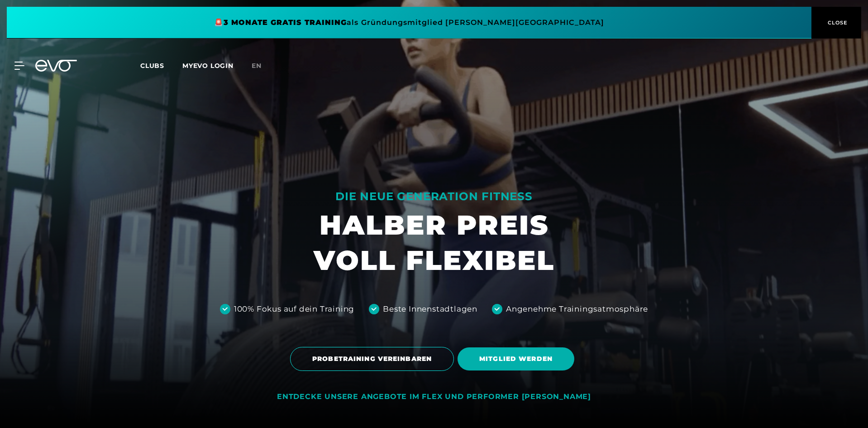 The image size is (868, 428). What do you see at coordinates (836, 23) in the screenshot?
I see `button: CLOSE` at bounding box center [836, 23].